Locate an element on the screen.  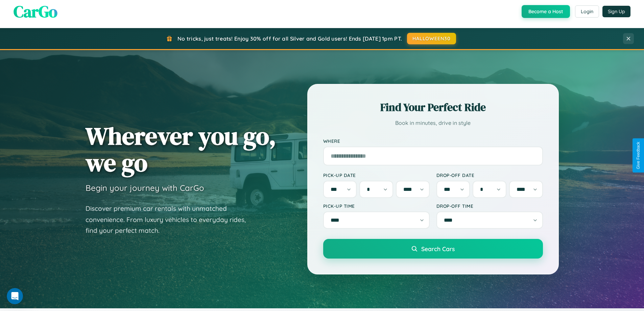
p: Book in minutes, drive in style is located at coordinates (433, 123).